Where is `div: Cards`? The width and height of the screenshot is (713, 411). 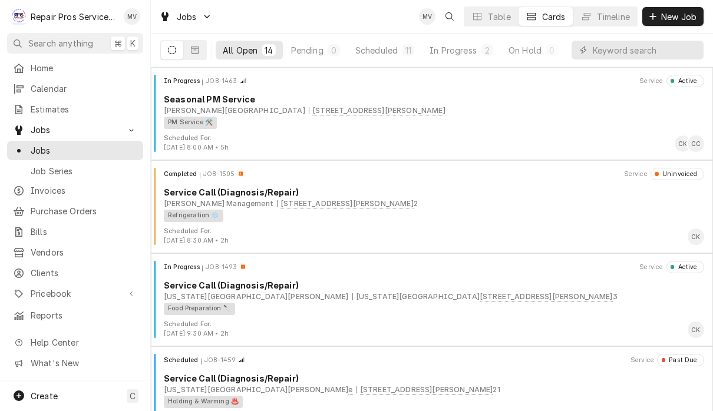 div: Cards is located at coordinates (554, 16).